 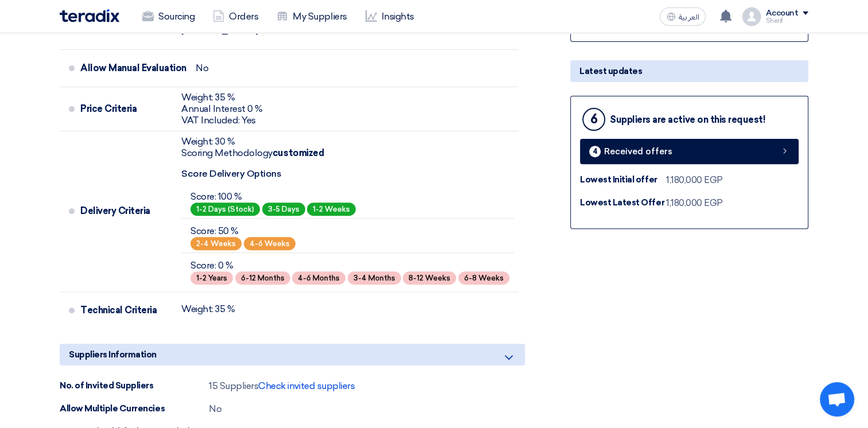 What do you see at coordinates (282, 386) in the screenshot?
I see `div: 15 Suppliers` at bounding box center [282, 386].